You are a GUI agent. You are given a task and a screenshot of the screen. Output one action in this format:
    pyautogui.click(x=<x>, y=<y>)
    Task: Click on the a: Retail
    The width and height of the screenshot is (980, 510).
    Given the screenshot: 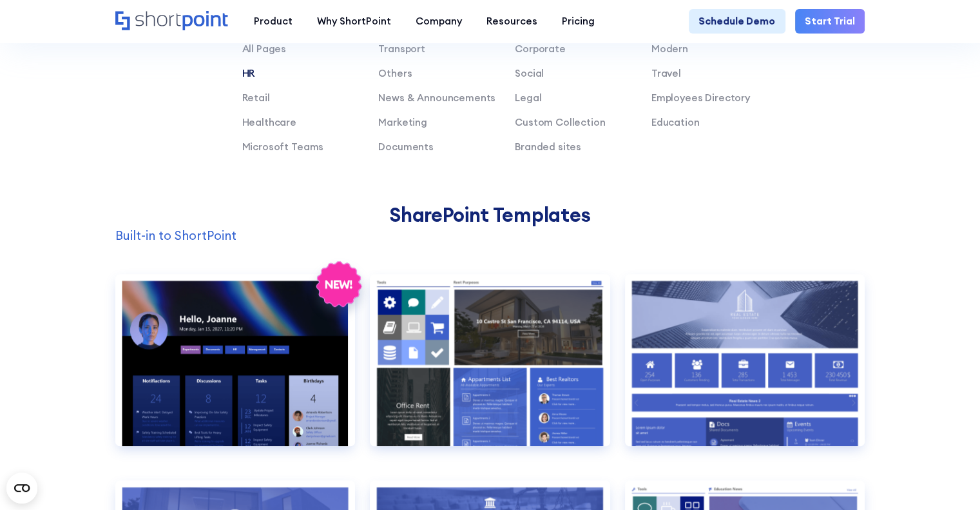 What is the action you would take?
    pyautogui.click(x=256, y=97)
    